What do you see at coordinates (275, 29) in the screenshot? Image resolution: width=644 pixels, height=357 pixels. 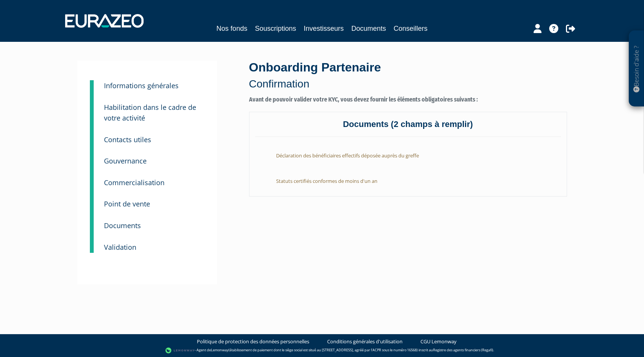 I see `a: Souscriptions` at bounding box center [275, 29].